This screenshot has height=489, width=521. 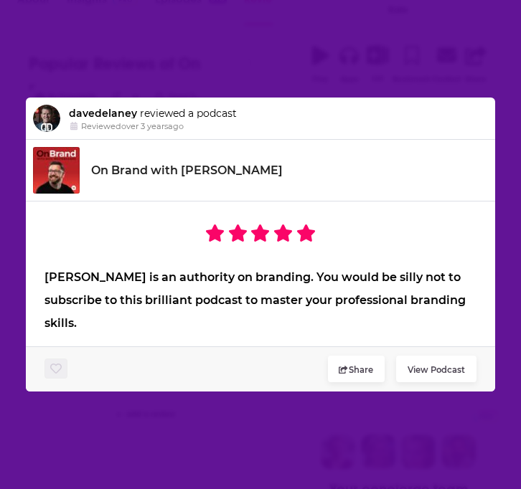 I want to click on img: davedelaney, so click(x=47, y=118).